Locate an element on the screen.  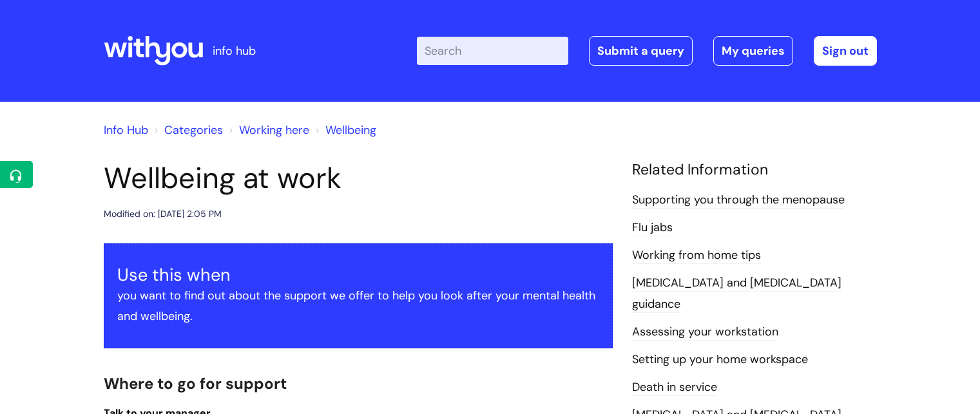
h3: Use this when is located at coordinates (358, 275).